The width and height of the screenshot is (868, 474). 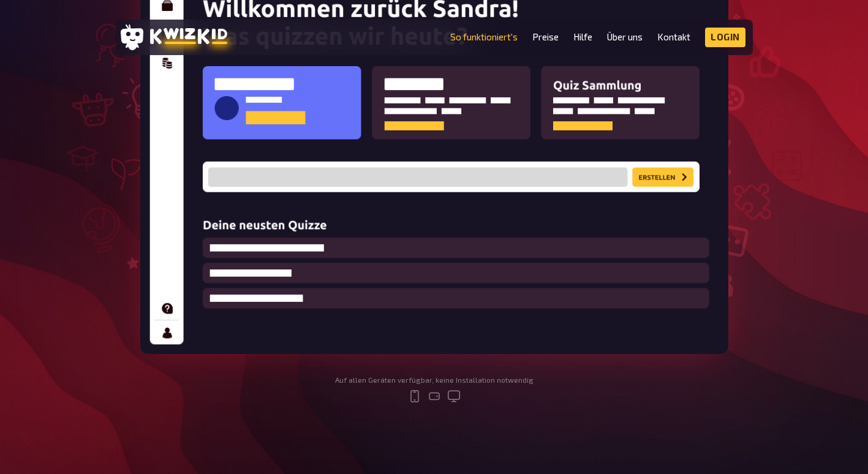 I want to click on a: Login, so click(x=726, y=38).